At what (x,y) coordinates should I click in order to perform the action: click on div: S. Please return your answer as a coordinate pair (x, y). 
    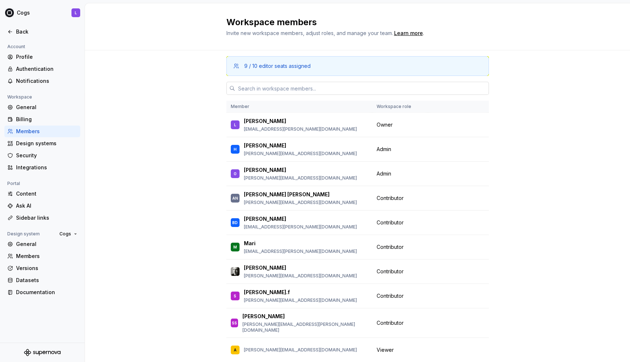
    Looking at the image, I should click on (235, 296).